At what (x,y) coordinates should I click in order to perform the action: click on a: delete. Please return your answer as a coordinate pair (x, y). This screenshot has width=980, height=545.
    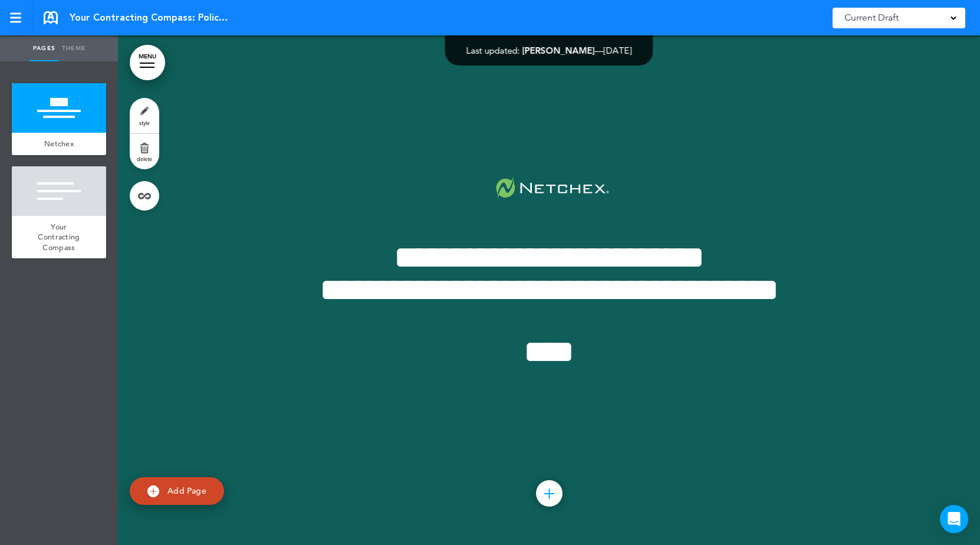
    Looking at the image, I should click on (144, 152).